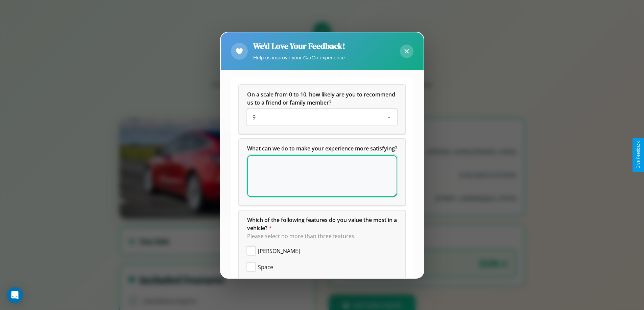 This screenshot has width=644, height=310. I want to click on span: Which of the following features do you value the most in a vehicle?, so click(322, 224).